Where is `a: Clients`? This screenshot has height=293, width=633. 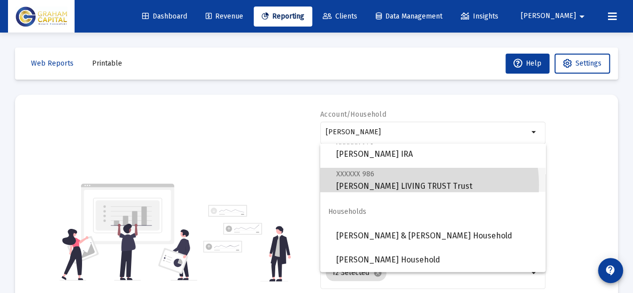 a: Clients is located at coordinates (340, 17).